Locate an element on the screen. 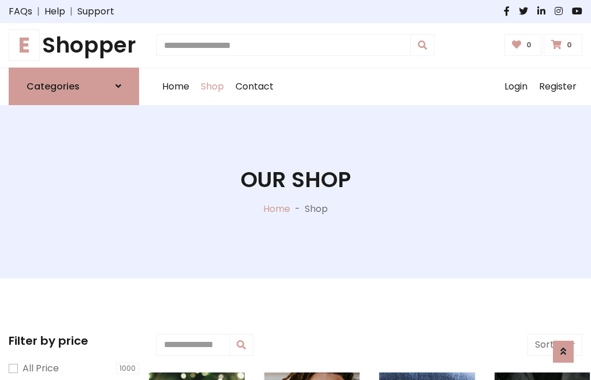 The image size is (591, 380). a: Shop is located at coordinates (212, 87).